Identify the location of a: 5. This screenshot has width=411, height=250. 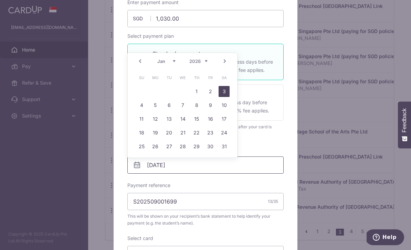
(155, 105).